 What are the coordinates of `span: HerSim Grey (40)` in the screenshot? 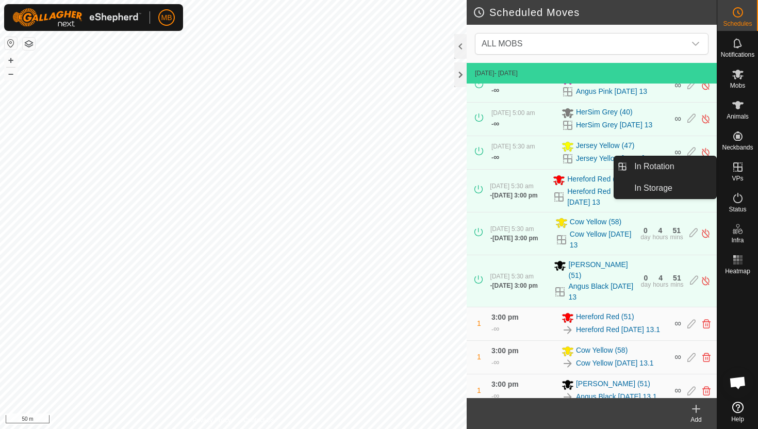 It's located at (604, 113).